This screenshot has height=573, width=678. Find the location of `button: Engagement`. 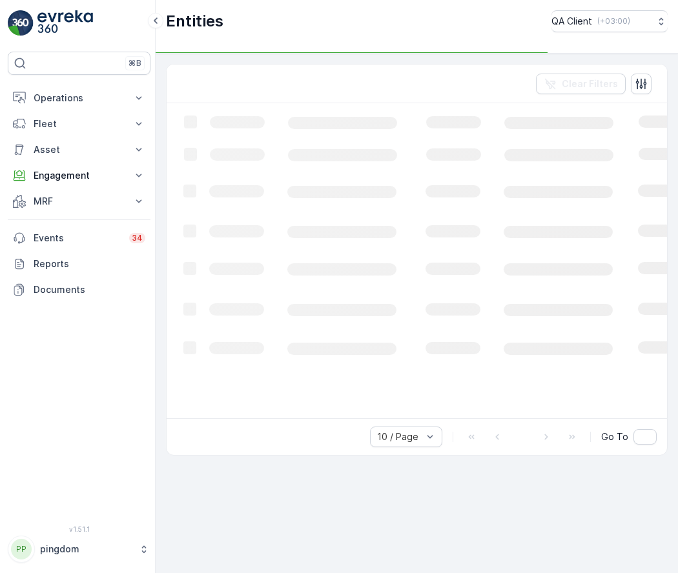

button: Engagement is located at coordinates (79, 176).